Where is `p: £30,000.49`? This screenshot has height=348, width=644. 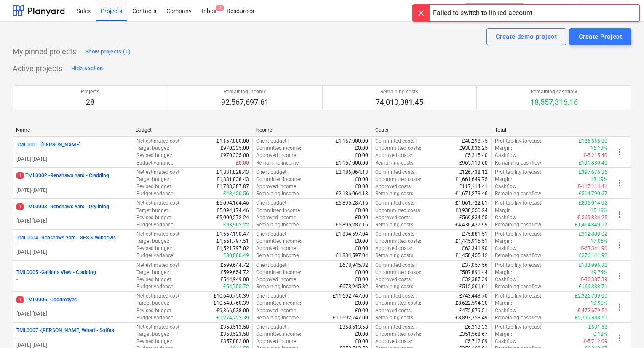
p: £30,000.49 is located at coordinates (236, 255).